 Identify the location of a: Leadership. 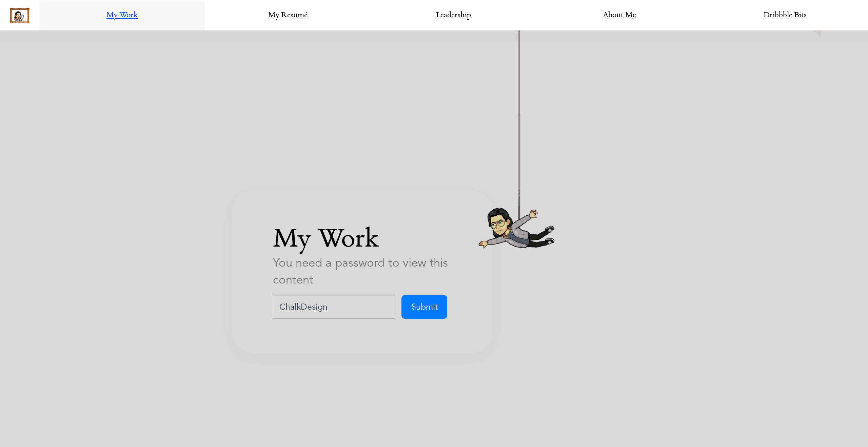
(453, 16).